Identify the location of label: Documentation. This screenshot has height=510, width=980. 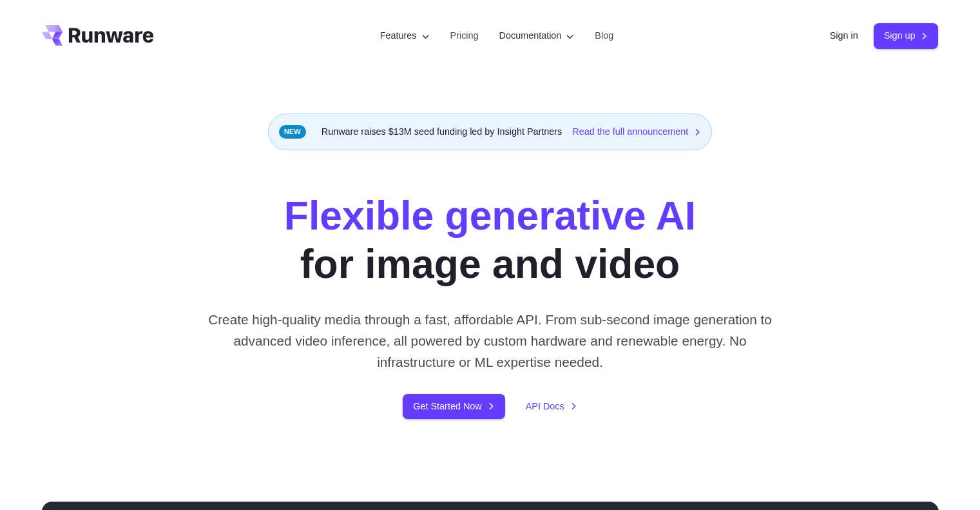
(537, 35).